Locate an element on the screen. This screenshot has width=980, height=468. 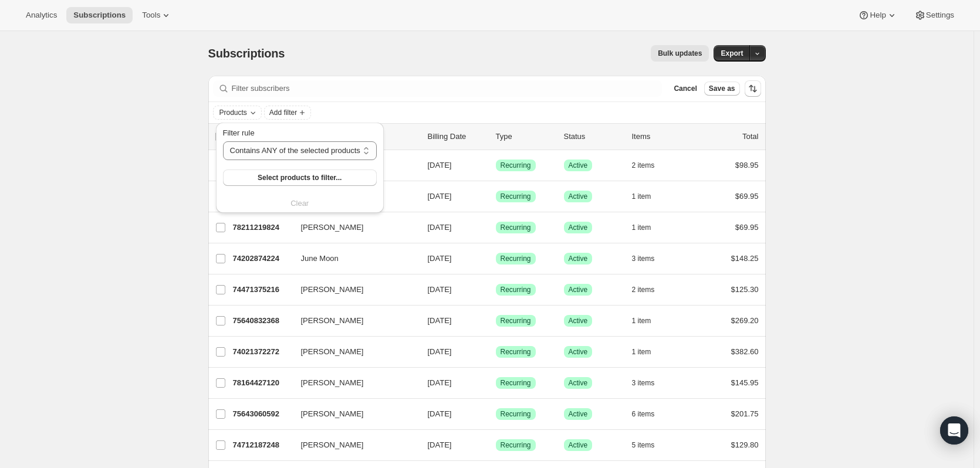
span: $98.95 is located at coordinates (747, 165).